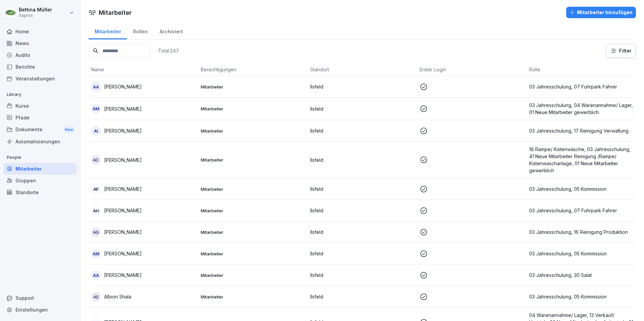 The height and width of the screenshot is (321, 644). Describe the element at coordinates (40, 67) in the screenshot. I see `div: Berichte` at that location.